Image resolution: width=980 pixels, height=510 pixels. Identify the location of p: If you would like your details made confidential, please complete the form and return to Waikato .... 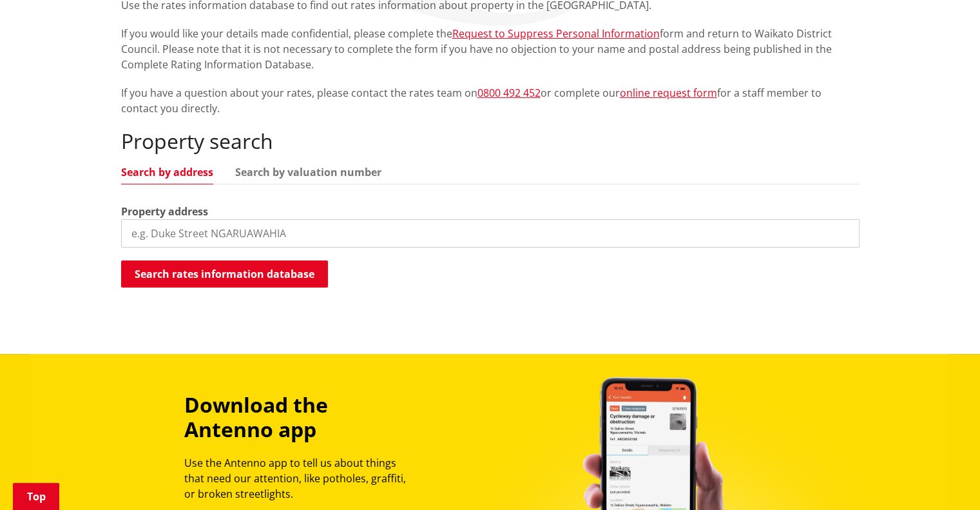
(490, 49).